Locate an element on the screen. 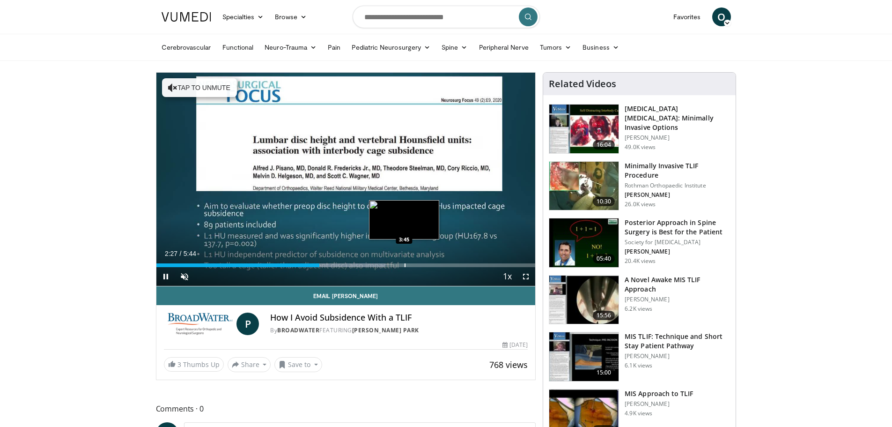  a: Pediatric Neurosurgery is located at coordinates (391, 47).